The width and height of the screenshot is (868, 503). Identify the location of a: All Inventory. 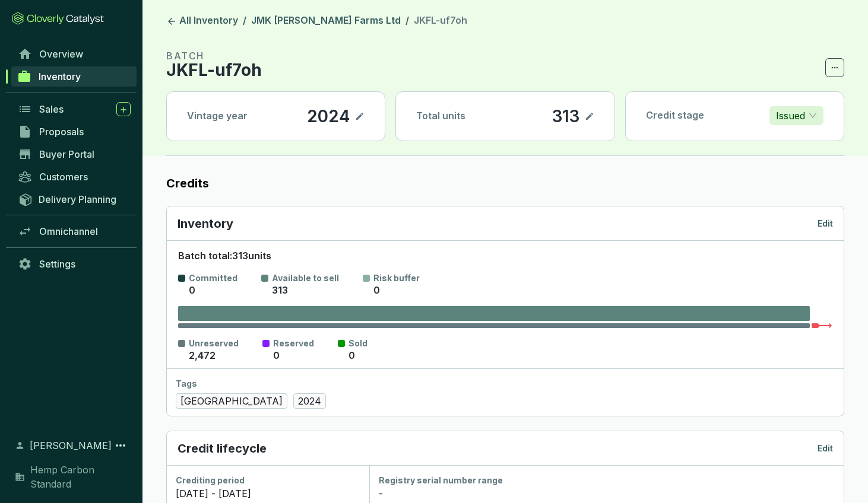
(202, 21).